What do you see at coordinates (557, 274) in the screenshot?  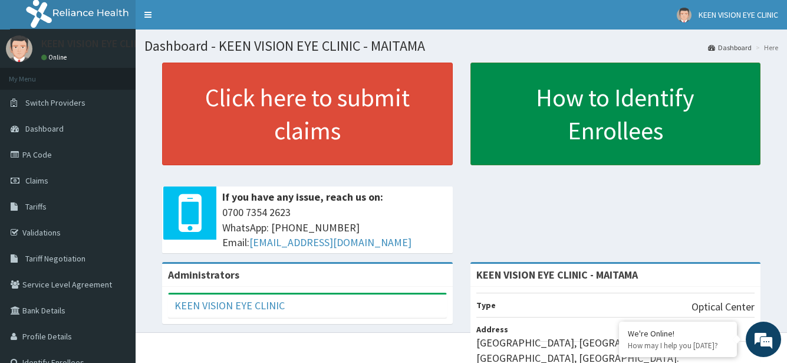 I see `strong: KEEN VISION EYE CLINIC - MAITAMA` at bounding box center [557, 274].